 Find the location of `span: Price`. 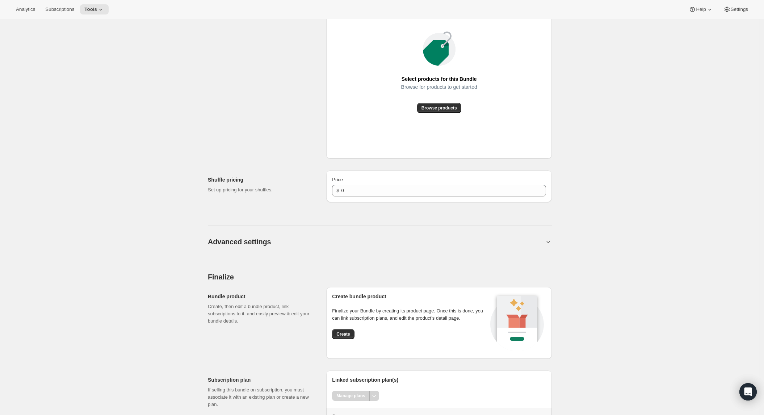

span: Price is located at coordinates (337, 179).